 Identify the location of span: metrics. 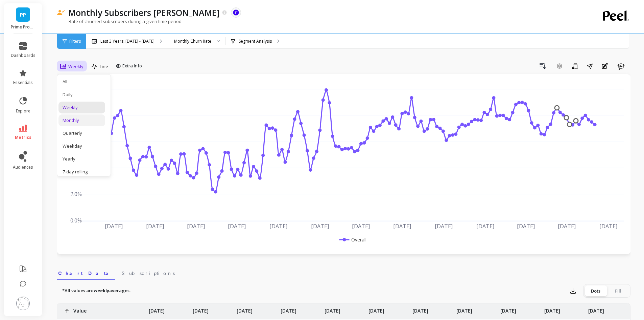
(23, 137).